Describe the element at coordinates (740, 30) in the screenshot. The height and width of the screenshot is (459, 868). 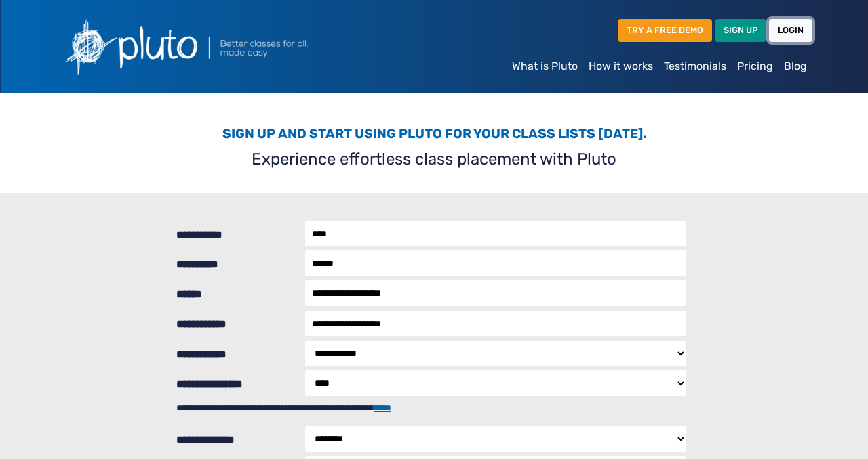
I see `a: SIGN UP` at that location.